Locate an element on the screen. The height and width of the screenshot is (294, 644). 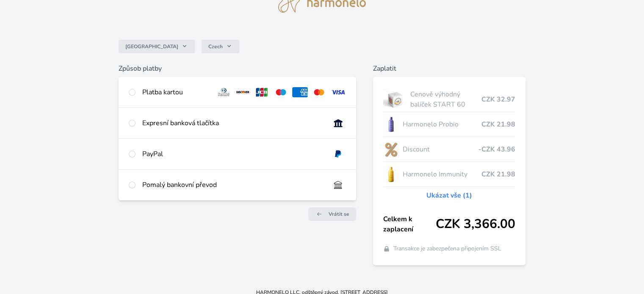
img: amex.svg is located at coordinates (300, 92).